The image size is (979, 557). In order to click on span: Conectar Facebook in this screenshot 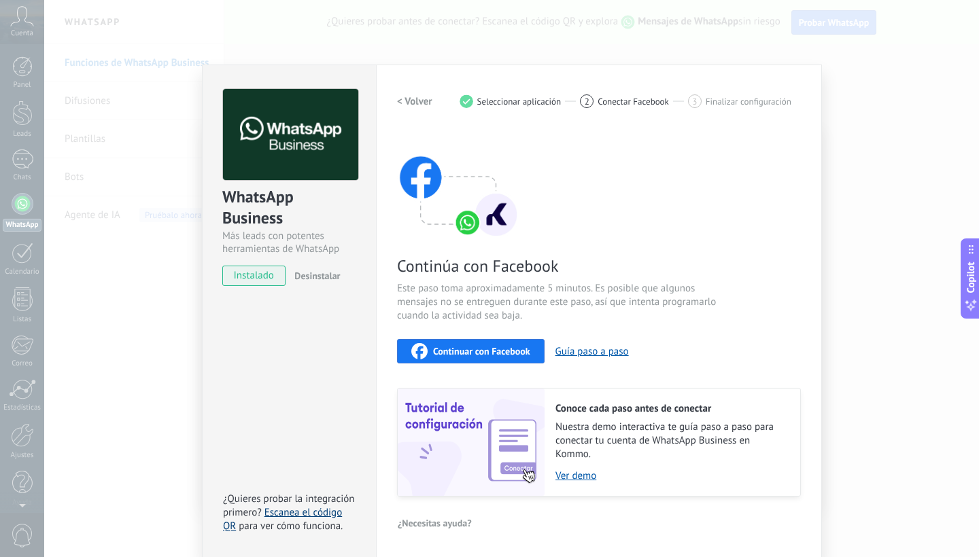, I will do `click(633, 101)`.